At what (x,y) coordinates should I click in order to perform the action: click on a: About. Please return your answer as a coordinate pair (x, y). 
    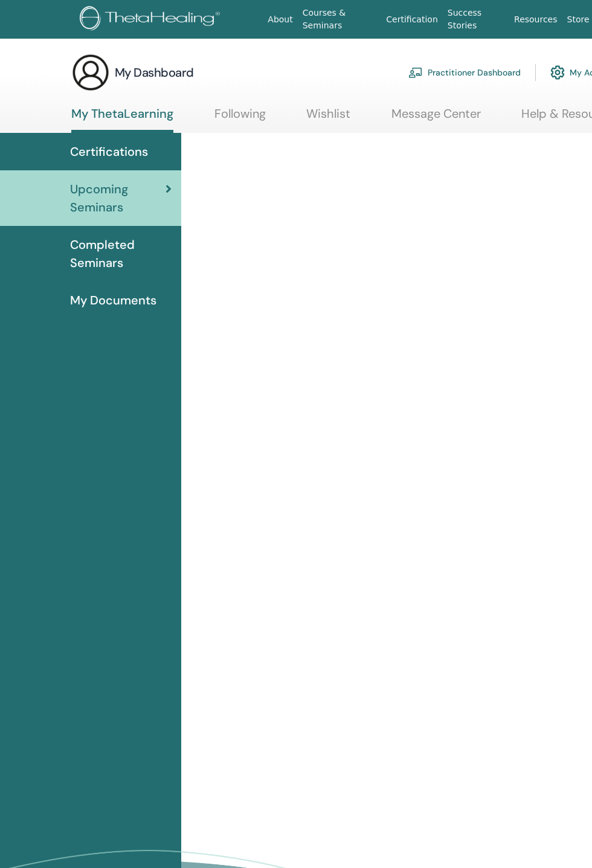
    Looking at the image, I should click on (280, 20).